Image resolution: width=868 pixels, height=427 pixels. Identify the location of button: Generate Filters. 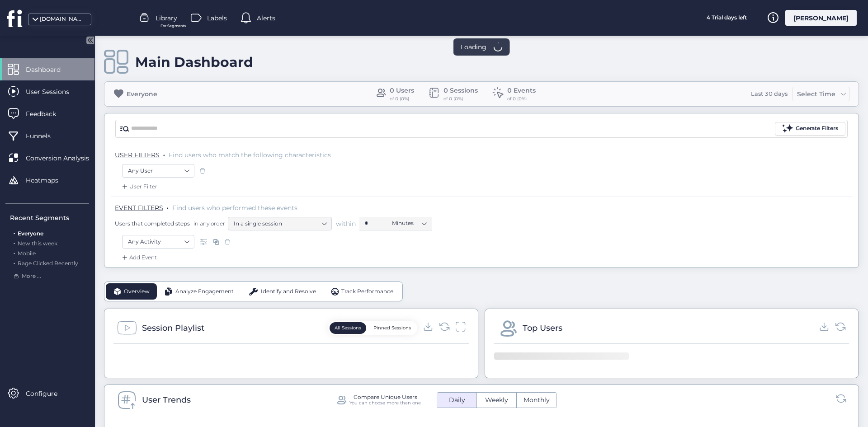
(810, 129).